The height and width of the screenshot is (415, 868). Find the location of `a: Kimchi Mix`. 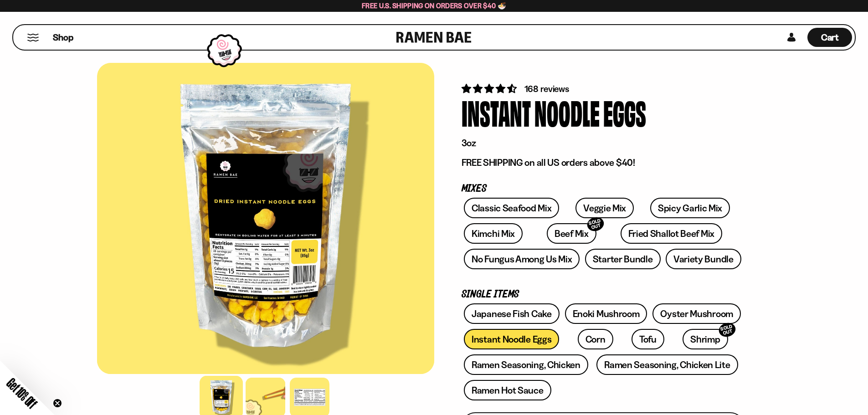

a: Kimchi Mix is located at coordinates (493, 233).